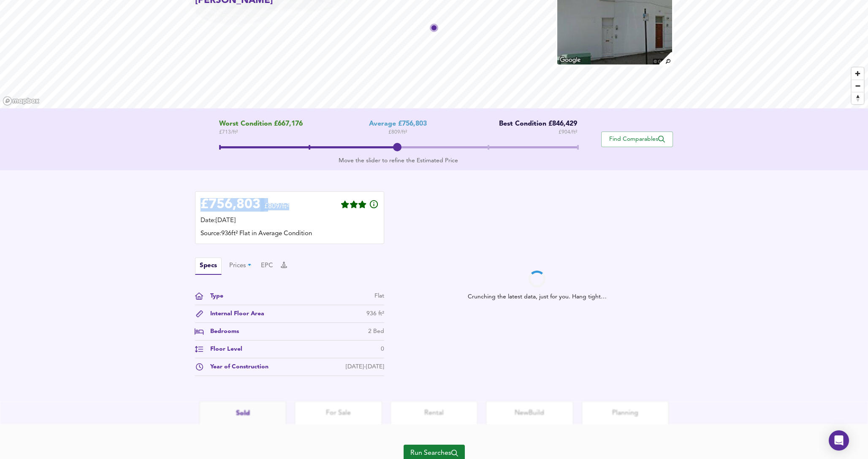 The width and height of the screenshot is (868, 459). Describe the element at coordinates (261, 132) in the screenshot. I see `span: £ 713 / ft²` at that location.